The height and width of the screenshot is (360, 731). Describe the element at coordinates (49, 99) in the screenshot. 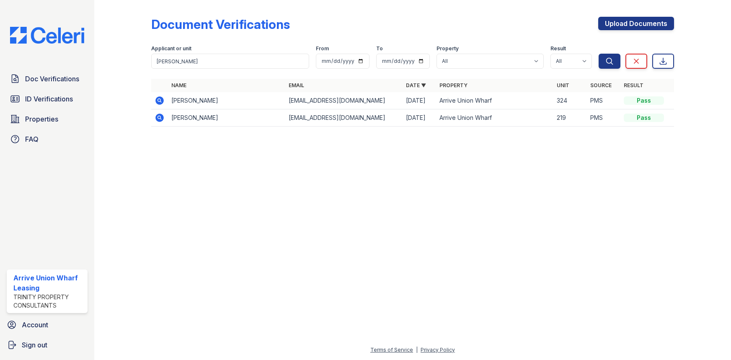

I see `span: ID Verifications` at that location.